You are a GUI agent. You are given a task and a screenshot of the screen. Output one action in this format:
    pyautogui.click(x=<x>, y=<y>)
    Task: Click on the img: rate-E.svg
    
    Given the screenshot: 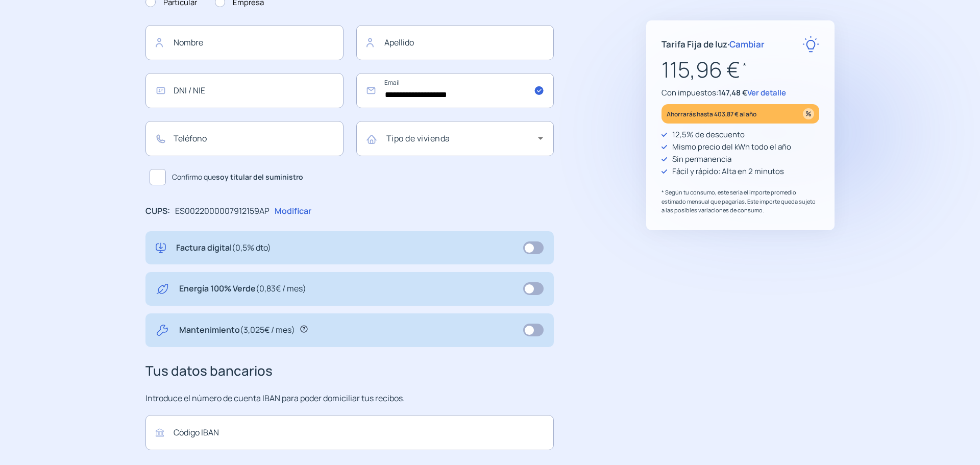 What is the action you would take?
    pyautogui.click(x=811, y=44)
    